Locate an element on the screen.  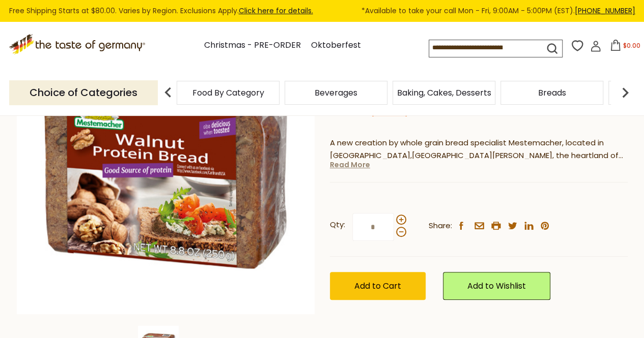
img: previous arrow is located at coordinates (168, 92).